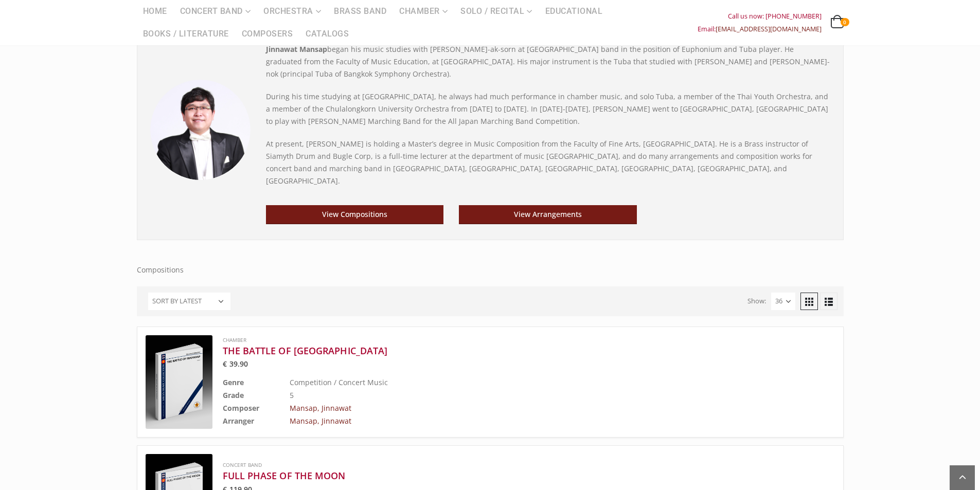 This screenshot has height=490, width=980. Describe the element at coordinates (548, 214) in the screenshot. I see `a: View Arrangements` at that location.